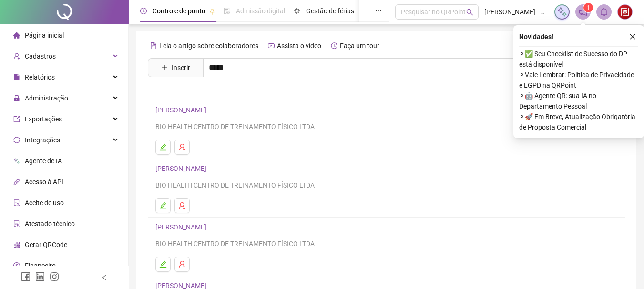  What do you see at coordinates (45, 35) in the screenshot?
I see `span: Página inicial` at bounding box center [45, 35].